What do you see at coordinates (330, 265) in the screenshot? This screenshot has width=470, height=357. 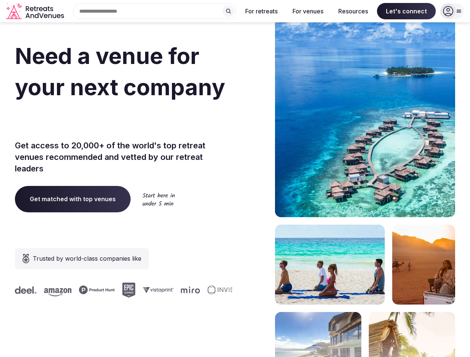 I see `img: yoga on tropical beach` at bounding box center [330, 265].